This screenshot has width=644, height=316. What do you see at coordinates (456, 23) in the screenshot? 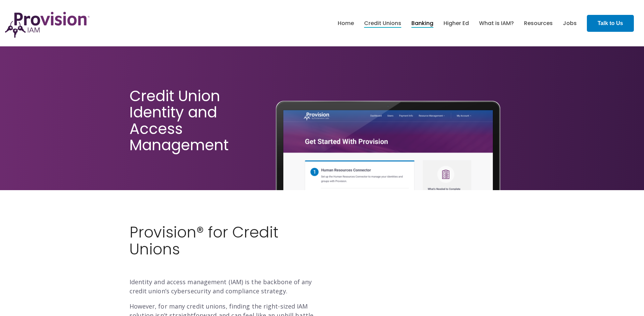
I see `a: Higher Ed` at bounding box center [456, 23].